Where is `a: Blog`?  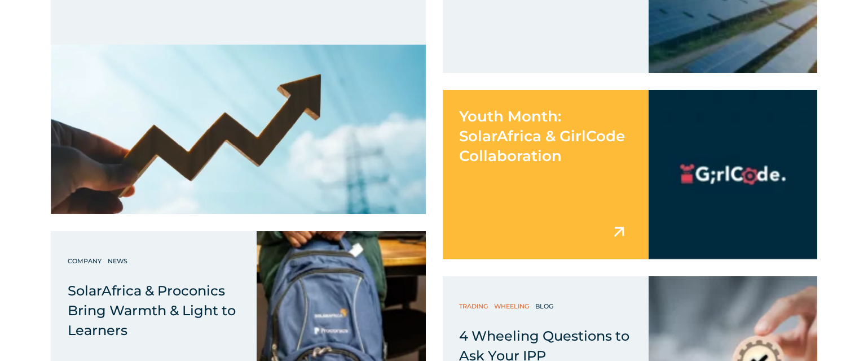 a: Blog is located at coordinates (546, 306).